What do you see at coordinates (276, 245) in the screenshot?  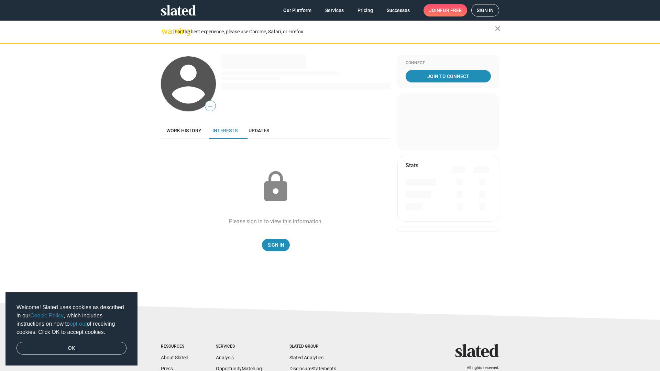 I see `a: Sign In` at bounding box center [276, 245].